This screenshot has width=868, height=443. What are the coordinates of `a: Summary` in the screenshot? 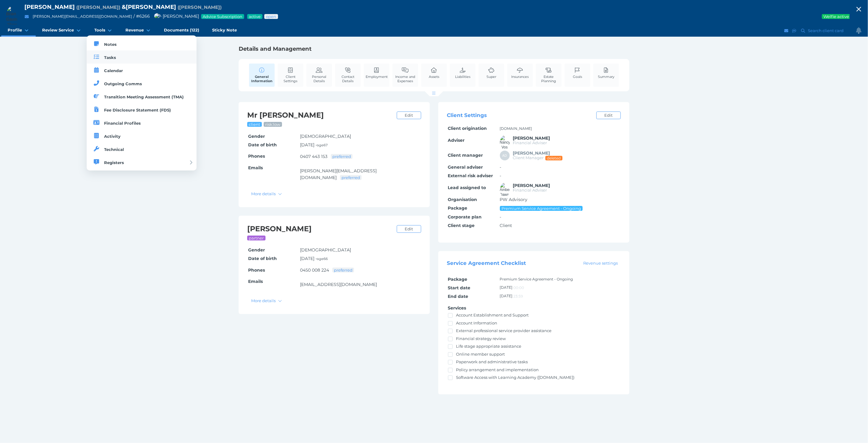 It's located at (606, 72).